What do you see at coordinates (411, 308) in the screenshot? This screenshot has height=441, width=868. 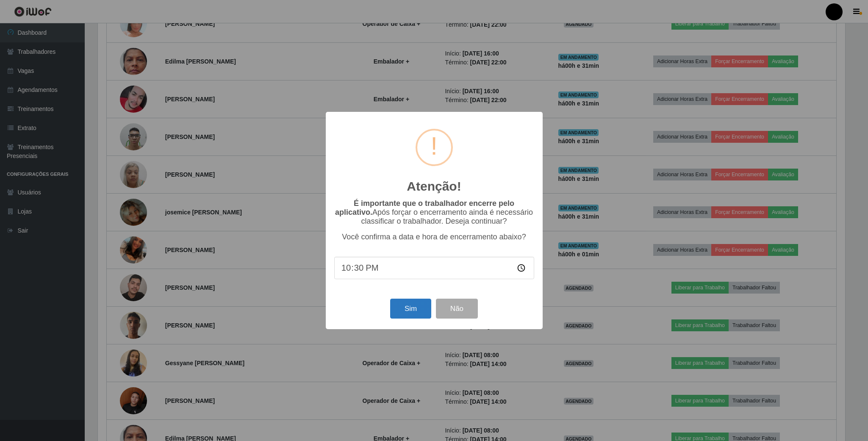 I see `button: Sim` at bounding box center [411, 308].